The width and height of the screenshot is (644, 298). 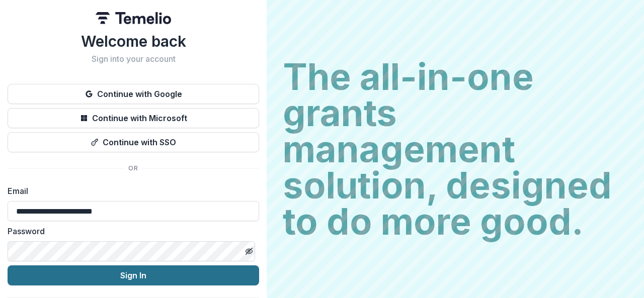 What do you see at coordinates (130, 192) in the screenshot?
I see `label: Email` at bounding box center [130, 192].